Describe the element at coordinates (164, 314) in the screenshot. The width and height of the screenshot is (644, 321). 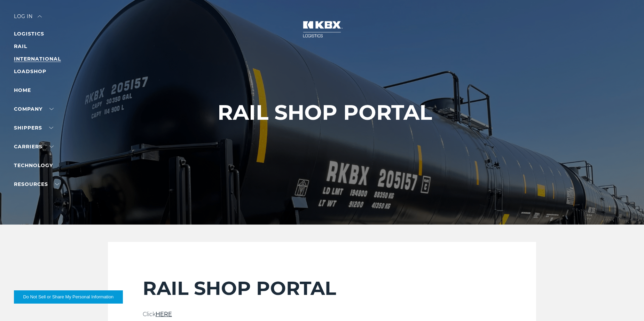
I see `a: HERE` at that location.